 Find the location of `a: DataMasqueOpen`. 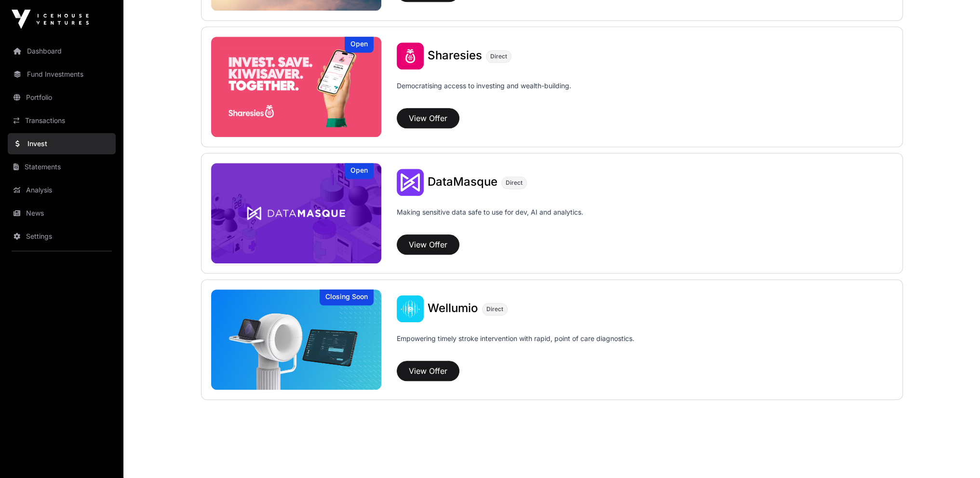

a: DataMasqueOpen is located at coordinates (297, 213).